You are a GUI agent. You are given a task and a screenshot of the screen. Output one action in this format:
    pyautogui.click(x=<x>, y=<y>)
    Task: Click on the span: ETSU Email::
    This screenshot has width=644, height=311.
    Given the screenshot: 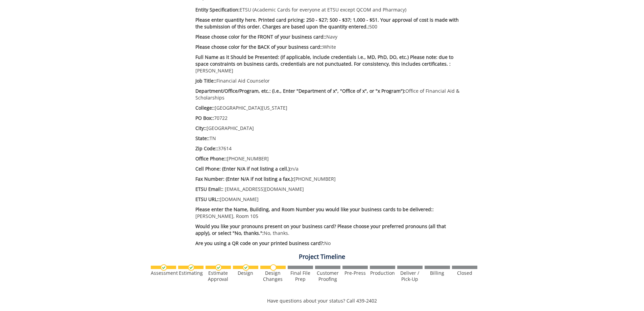 What is the action you would take?
    pyautogui.click(x=209, y=189)
    